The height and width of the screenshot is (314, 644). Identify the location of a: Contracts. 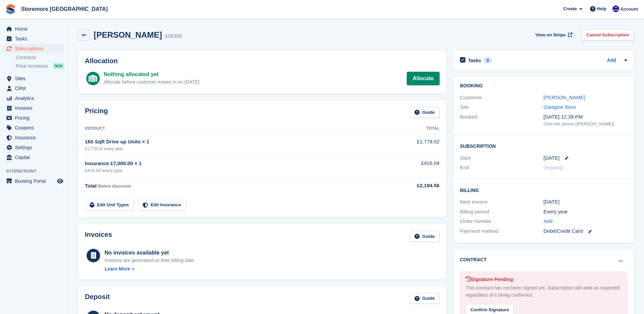
(40, 58).